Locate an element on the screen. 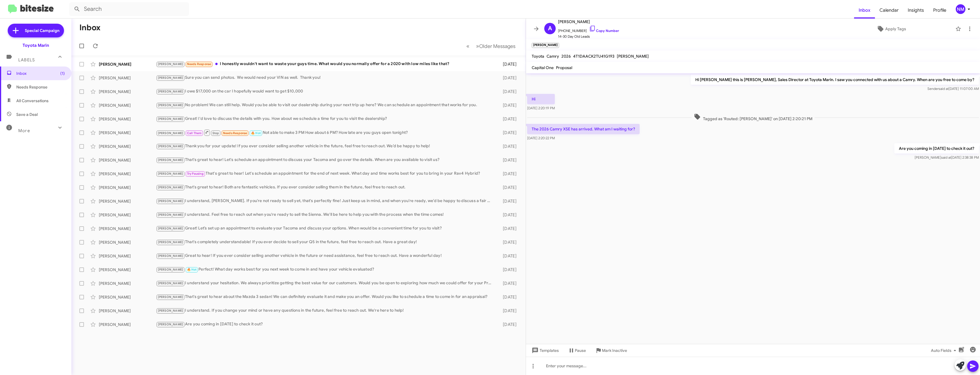  span: Auto Fields is located at coordinates (945, 350).